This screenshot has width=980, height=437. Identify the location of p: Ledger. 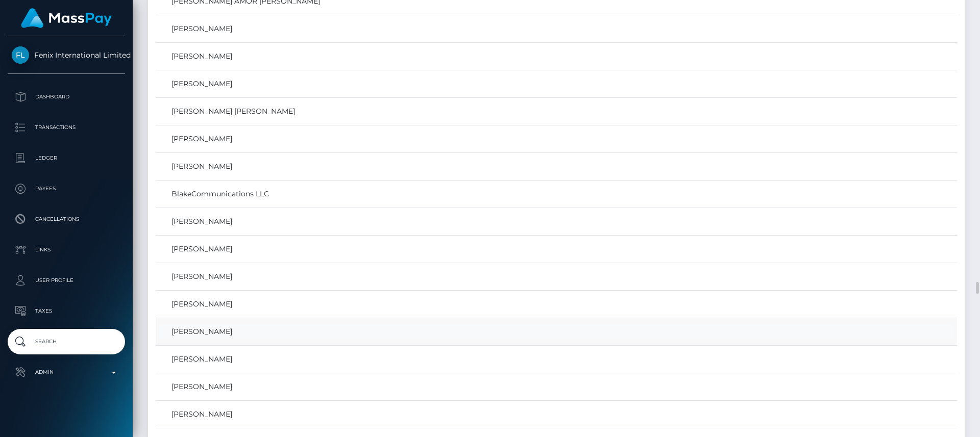
(67, 158).